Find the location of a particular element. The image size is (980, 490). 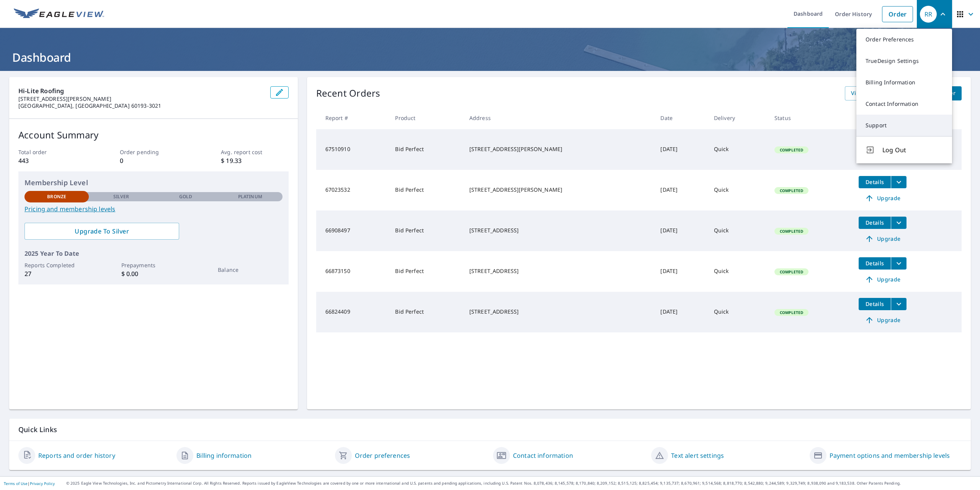

th: Status is located at coordinates (811, 117).